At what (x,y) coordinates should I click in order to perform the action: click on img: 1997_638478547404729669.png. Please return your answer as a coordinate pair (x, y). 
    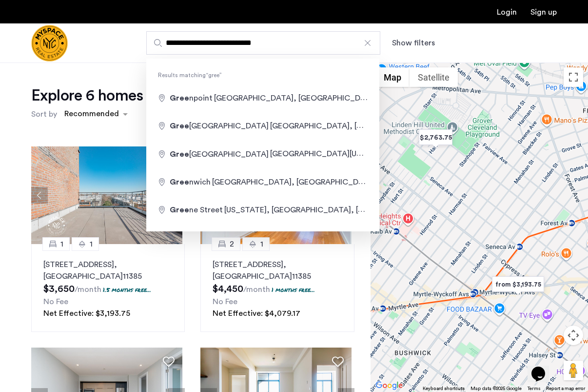
    Looking at the image, I should click on (107, 196).